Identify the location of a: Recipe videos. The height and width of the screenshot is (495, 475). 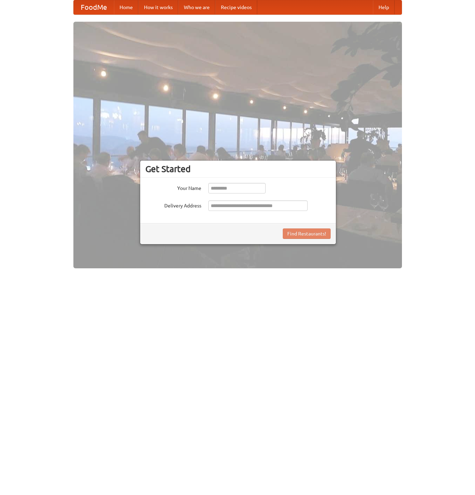
(236, 7).